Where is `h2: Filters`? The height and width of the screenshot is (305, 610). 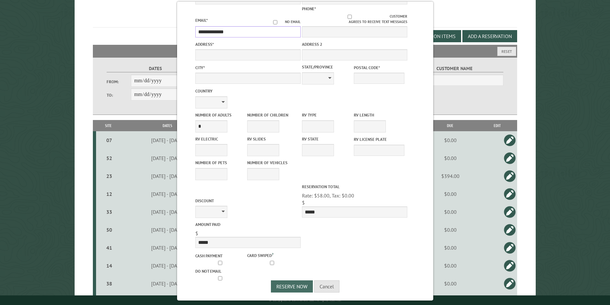
h2: Filters is located at coordinates (305, 51).